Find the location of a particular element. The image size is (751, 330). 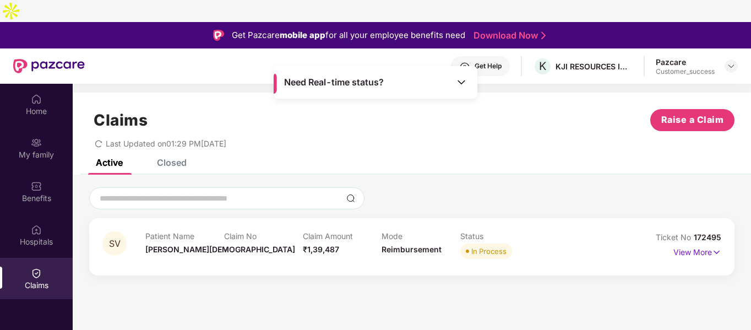

img: Logo is located at coordinates (218, 35).